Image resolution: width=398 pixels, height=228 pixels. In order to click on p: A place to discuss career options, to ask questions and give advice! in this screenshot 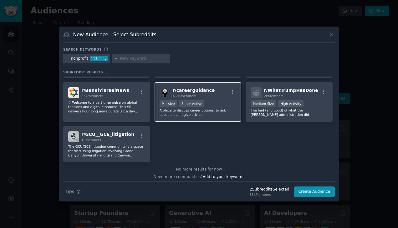, I will do `click(198, 113)`.